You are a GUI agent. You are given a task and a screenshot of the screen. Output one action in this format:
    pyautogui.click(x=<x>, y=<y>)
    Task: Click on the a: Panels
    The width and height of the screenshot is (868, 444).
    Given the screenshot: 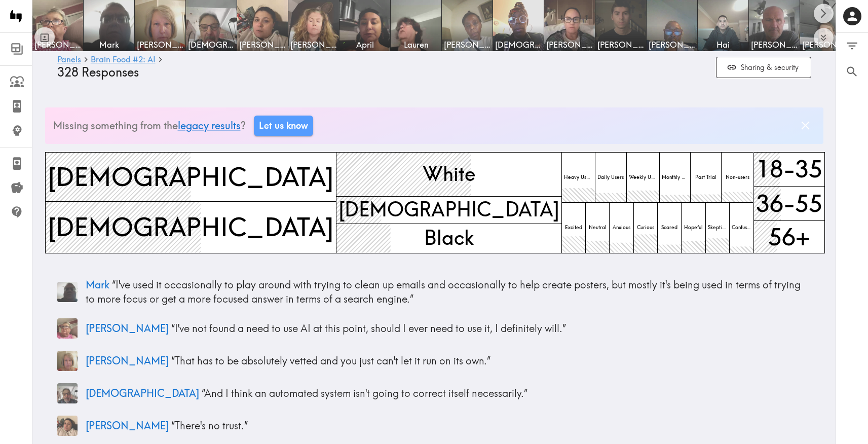 What is the action you would take?
    pyautogui.click(x=69, y=60)
    